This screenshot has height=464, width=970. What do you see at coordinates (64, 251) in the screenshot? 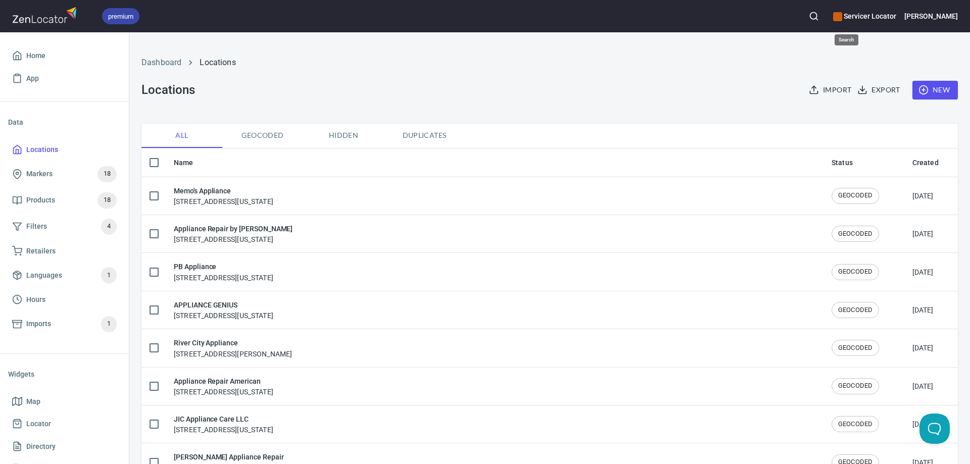
I see `a: Retailers` at bounding box center [64, 251].